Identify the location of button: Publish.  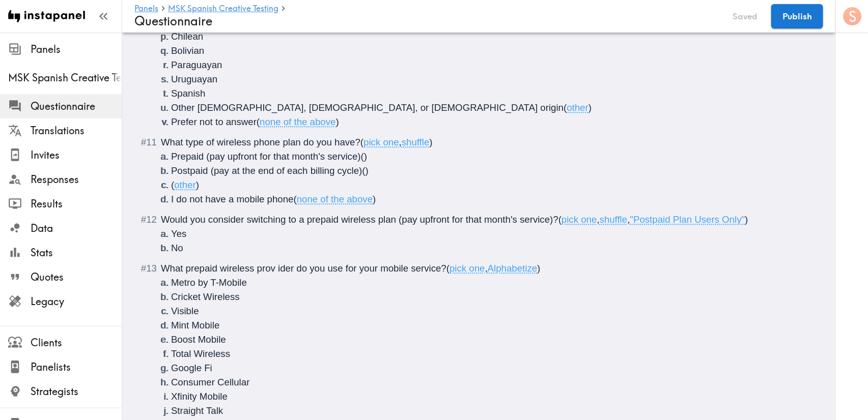
(797, 16).